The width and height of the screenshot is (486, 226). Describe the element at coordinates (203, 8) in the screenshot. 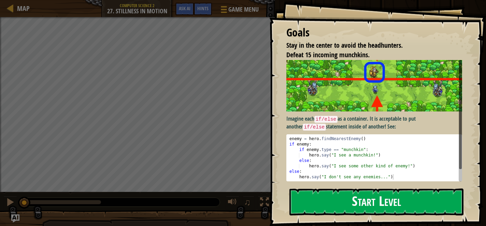

I see `span: Hints` at that location.